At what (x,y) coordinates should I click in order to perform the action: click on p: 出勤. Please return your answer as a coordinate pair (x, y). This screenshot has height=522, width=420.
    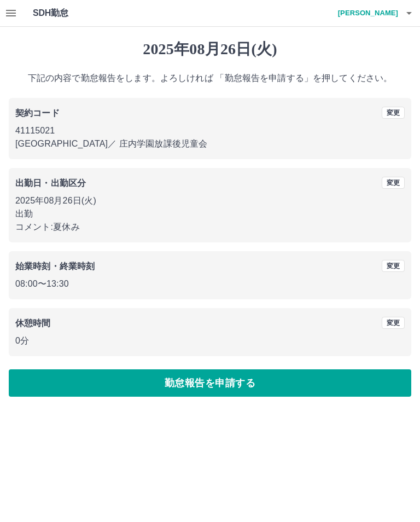
    Looking at the image, I should click on (210, 214).